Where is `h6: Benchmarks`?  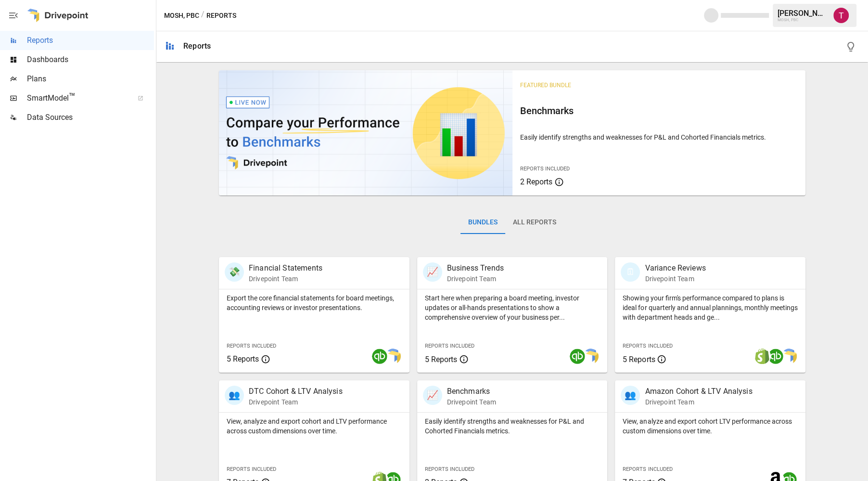 h6: Benchmarks is located at coordinates (659, 111).